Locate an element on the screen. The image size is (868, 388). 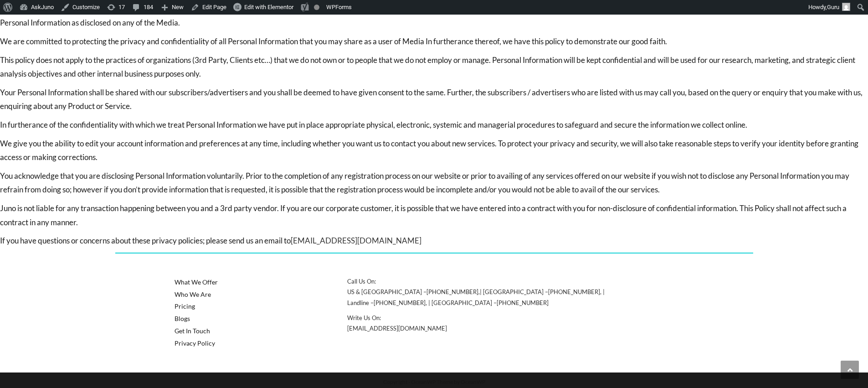
a: Privacy Policy is located at coordinates (252, 343).